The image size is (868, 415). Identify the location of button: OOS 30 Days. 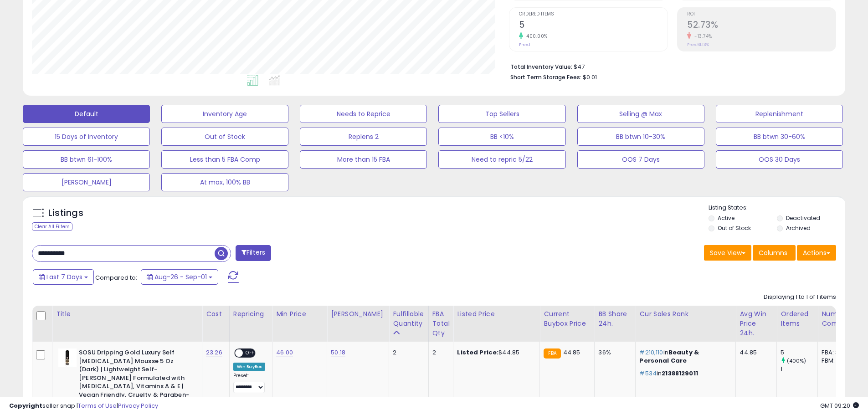
(779, 159).